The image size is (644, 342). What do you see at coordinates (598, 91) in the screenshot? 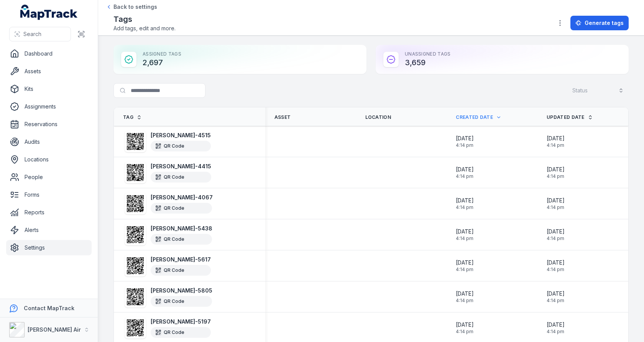
I see `button: Status` at bounding box center [598, 91].